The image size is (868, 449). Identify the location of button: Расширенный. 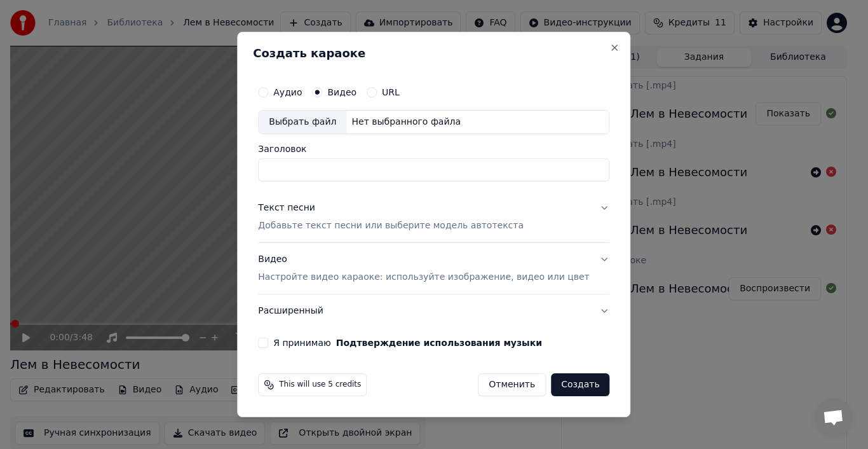
(434, 311).